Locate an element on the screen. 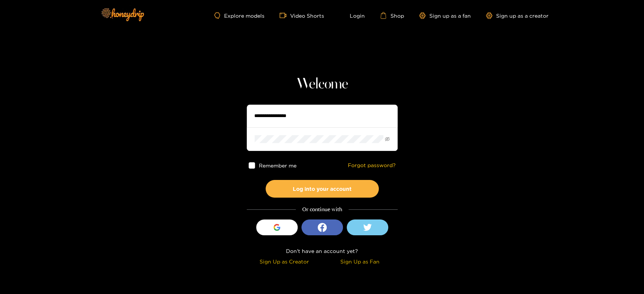 Image resolution: width=644 pixels, height=294 pixels. a: Login is located at coordinates (352, 16).